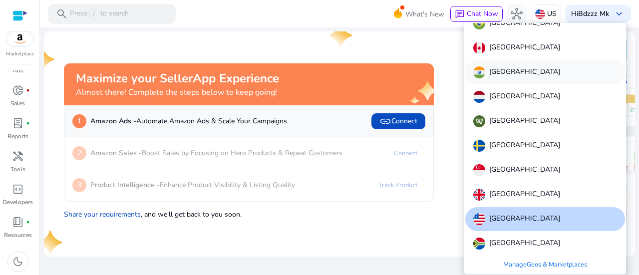 The image size is (639, 275). Describe the element at coordinates (479, 243) in the screenshot. I see `img: za.svg` at that location.